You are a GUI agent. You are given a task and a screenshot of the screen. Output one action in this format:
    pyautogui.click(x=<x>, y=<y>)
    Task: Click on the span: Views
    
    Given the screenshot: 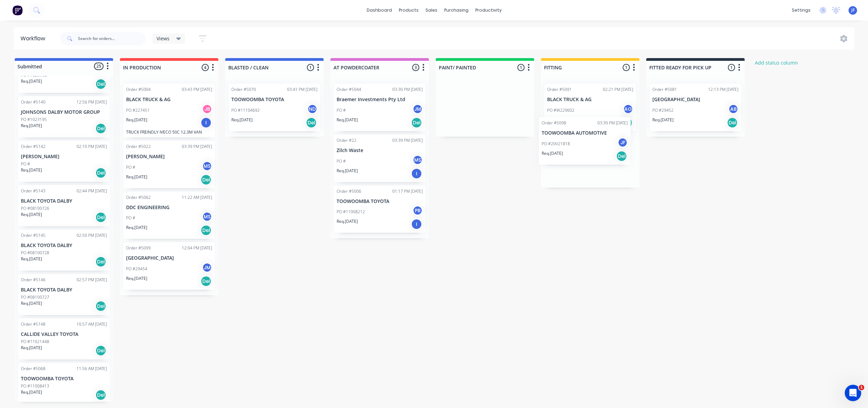 What is the action you would take?
    pyautogui.click(x=163, y=38)
    